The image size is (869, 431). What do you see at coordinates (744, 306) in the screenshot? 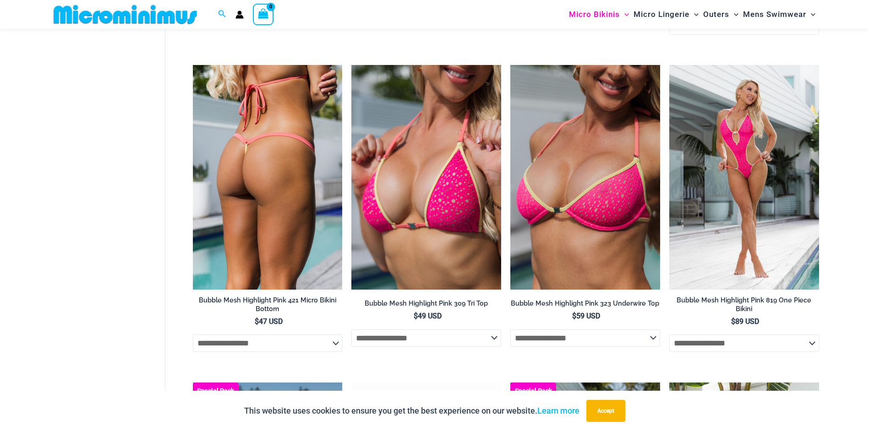
I see `a: Bubble Mesh Highlight Pink 819 One Piece Bikini` at bounding box center [744, 306].